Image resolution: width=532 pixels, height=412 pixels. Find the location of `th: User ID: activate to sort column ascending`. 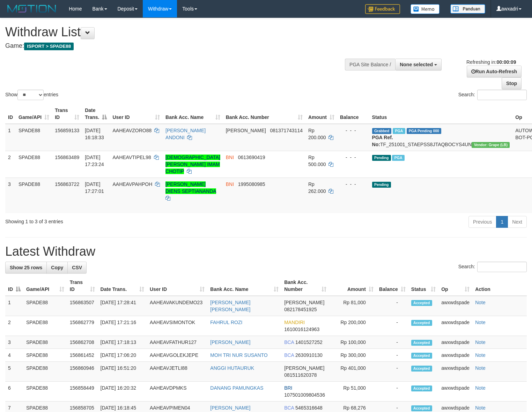

th: User ID: activate to sort column ascending is located at coordinates (177, 286).